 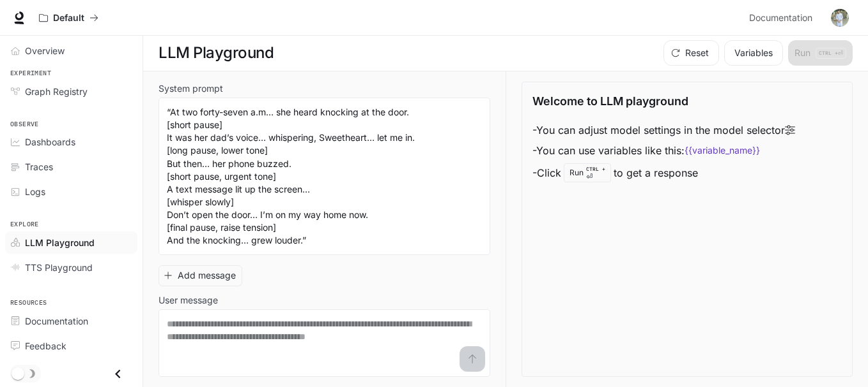 I want to click on span: Logs, so click(x=35, y=192).